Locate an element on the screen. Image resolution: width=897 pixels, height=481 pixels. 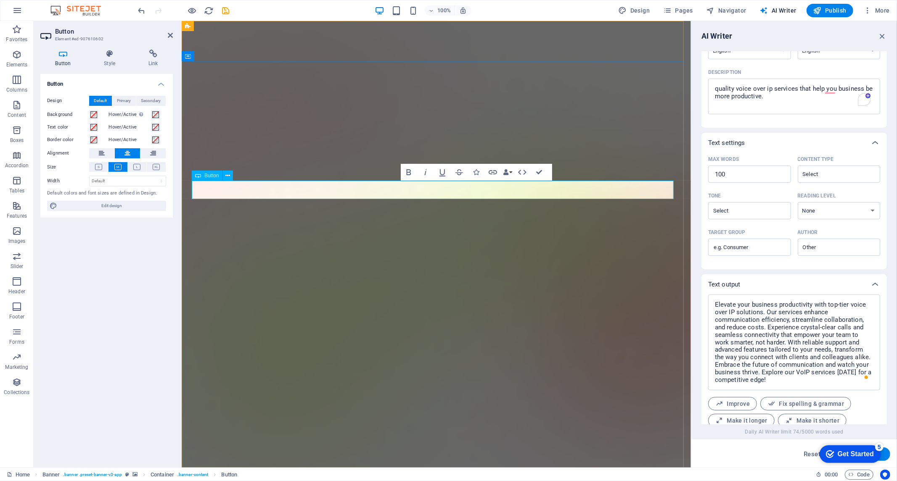
button: Code is located at coordinates (859, 475).